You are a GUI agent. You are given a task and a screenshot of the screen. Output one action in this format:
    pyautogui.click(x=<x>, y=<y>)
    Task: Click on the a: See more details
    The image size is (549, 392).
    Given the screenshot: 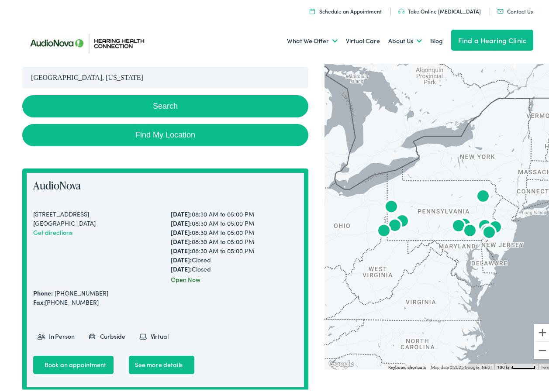 What is the action you would take?
    pyautogui.click(x=162, y=362)
    